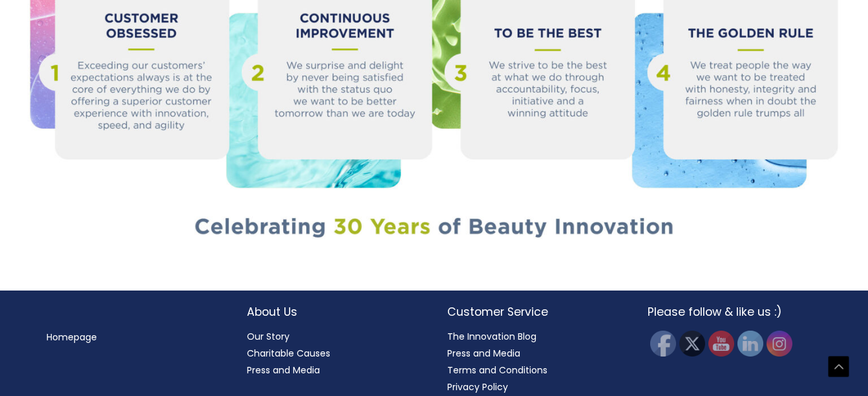 This screenshot has width=868, height=396. What do you see at coordinates (535, 312) in the screenshot?
I see `h2: Customer Service` at bounding box center [535, 312].